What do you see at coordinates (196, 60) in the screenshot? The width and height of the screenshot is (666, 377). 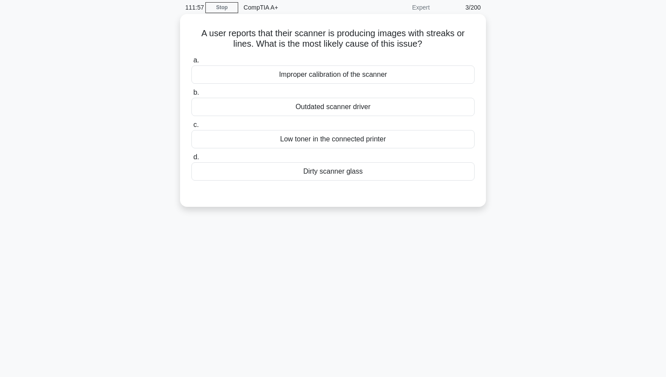 I see `span: a.` at bounding box center [196, 60].